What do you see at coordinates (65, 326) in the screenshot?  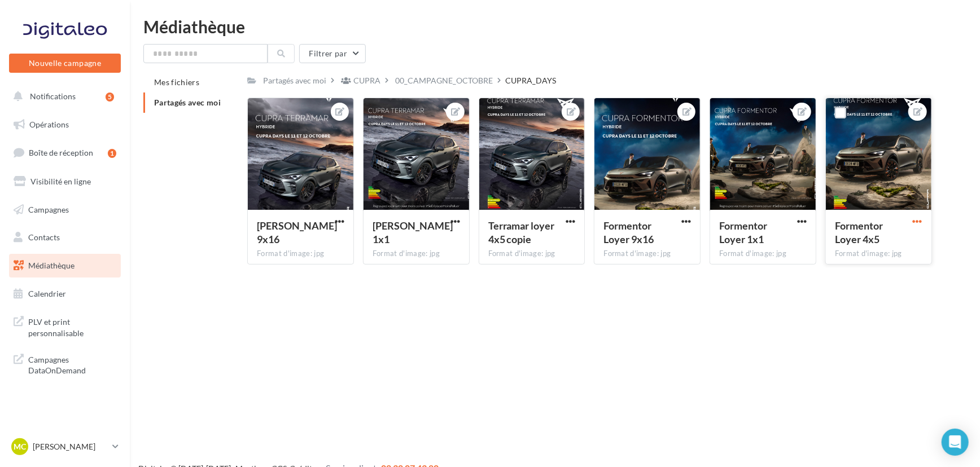 I see `a: PLV et print personnalisable` at bounding box center [65, 326].